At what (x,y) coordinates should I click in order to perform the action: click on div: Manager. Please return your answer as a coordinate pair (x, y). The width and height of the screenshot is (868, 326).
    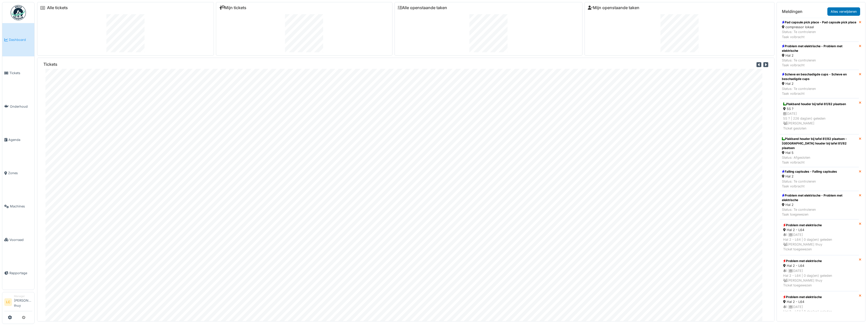
    Looking at the image, I should click on (23, 296).